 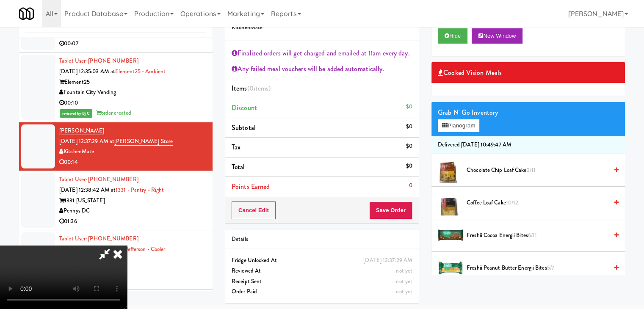 What do you see at coordinates (528, 112) in the screenshot?
I see `div: Grab N' Go Inventory` at bounding box center [528, 112].